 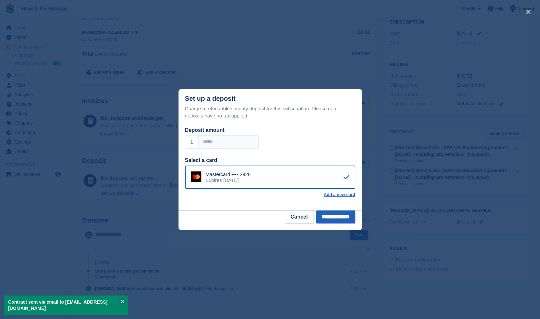 What do you see at coordinates (339, 195) in the screenshot?
I see `a: Add a new card` at bounding box center [339, 195].